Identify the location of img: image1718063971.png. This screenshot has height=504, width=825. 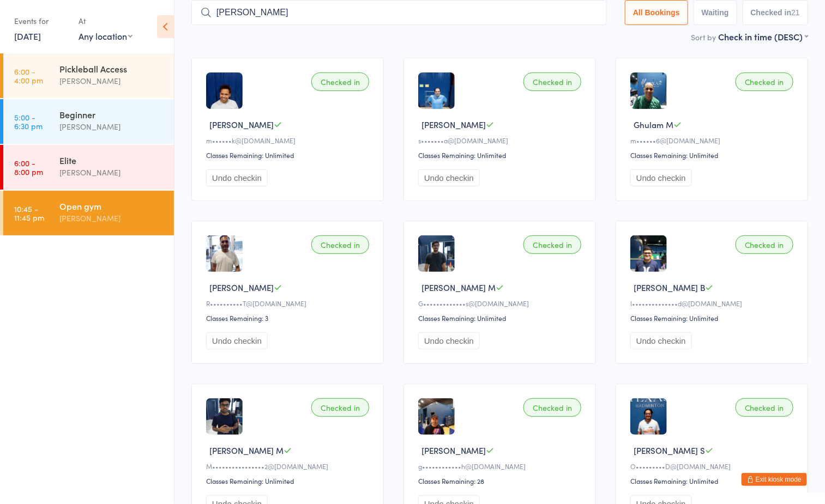
(648, 416).